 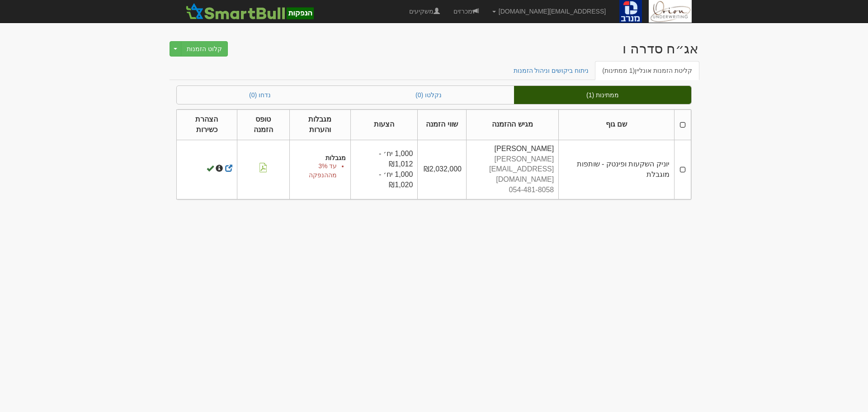 What do you see at coordinates (320, 125) in the screenshot?
I see `th: מגבלות והערות` at bounding box center [320, 125].